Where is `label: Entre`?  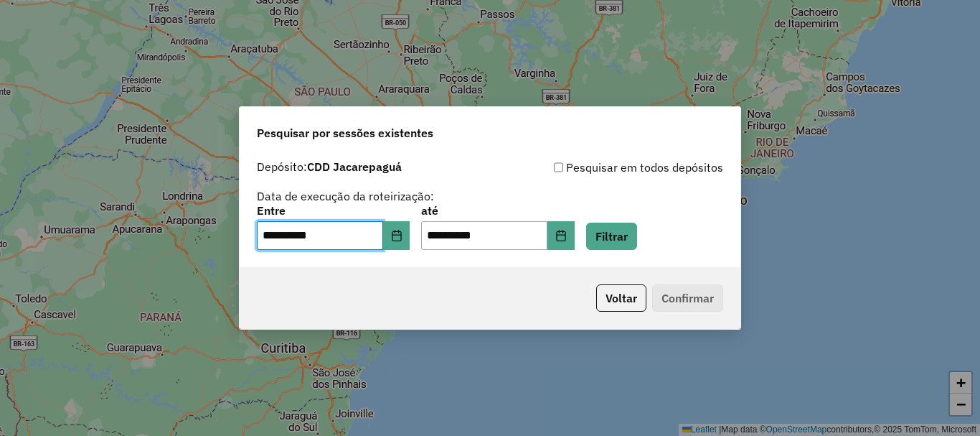 label: Entre is located at coordinates (333, 211).